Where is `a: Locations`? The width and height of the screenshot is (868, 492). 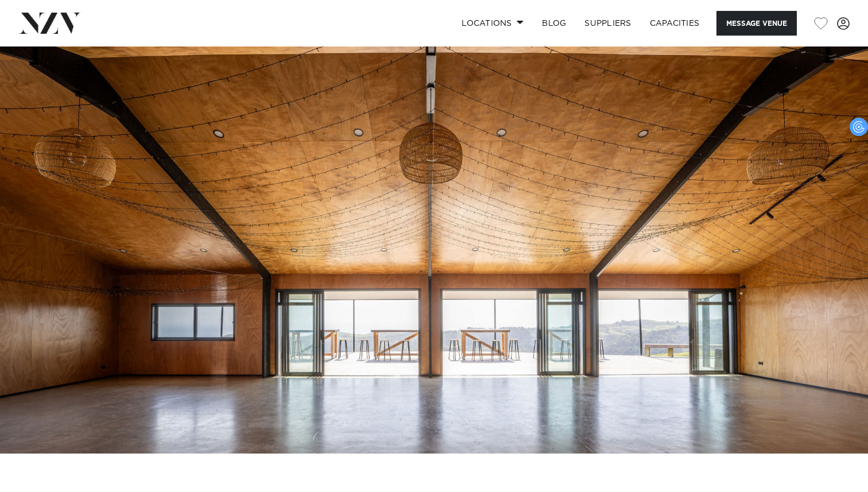
a: Locations is located at coordinates (492, 23).